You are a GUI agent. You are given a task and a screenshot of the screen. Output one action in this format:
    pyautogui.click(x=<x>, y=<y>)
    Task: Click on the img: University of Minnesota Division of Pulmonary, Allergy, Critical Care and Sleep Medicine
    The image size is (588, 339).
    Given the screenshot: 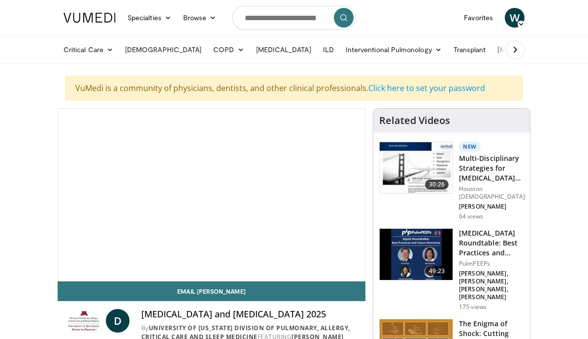 What is the action you would take?
    pyautogui.click(x=84, y=321)
    